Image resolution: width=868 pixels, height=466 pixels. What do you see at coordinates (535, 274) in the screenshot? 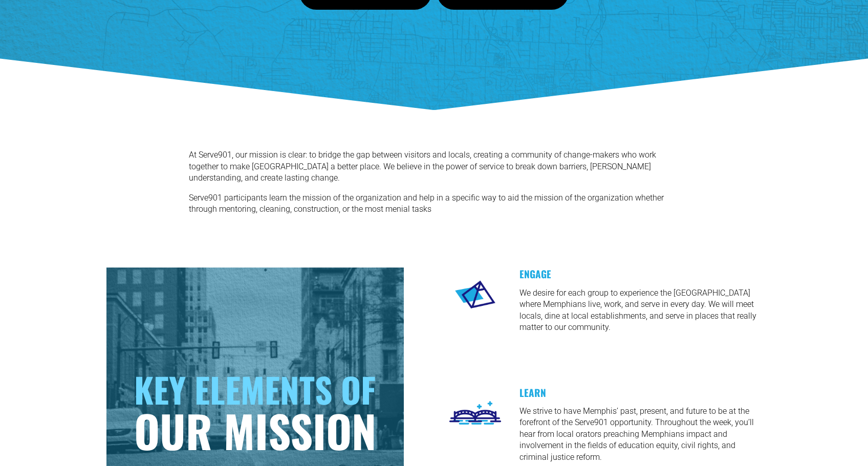
I see `strong: ENGAGE` at bounding box center [535, 274].